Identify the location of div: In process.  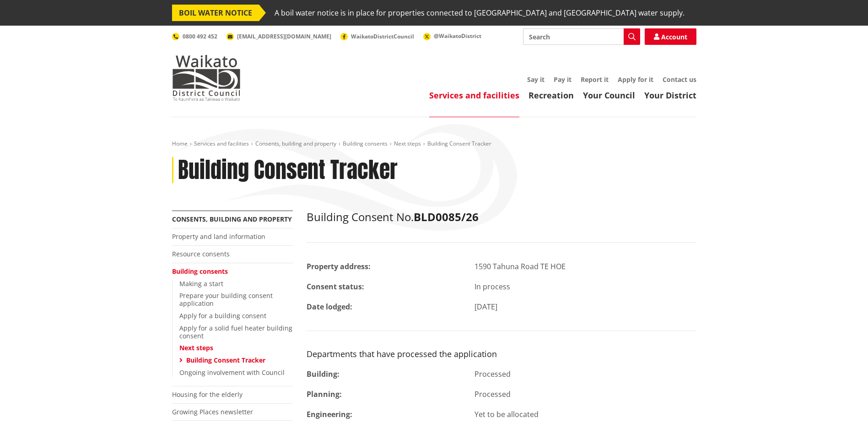
(585, 286).